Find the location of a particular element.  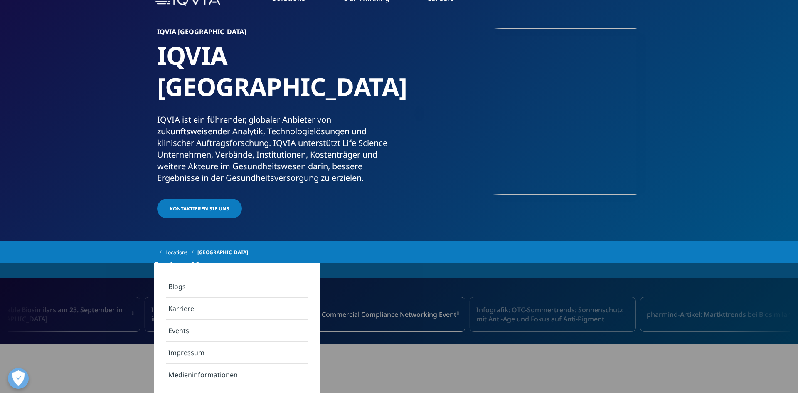

a: Events is located at coordinates (237, 330).